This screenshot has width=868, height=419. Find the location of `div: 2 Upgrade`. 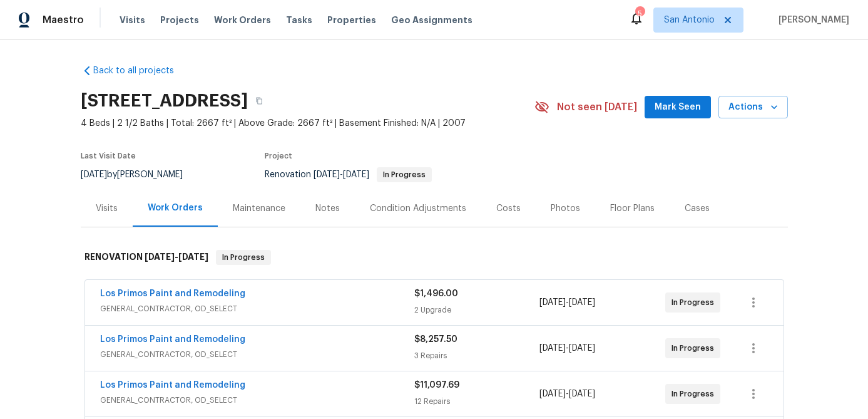

div: 2 Upgrade is located at coordinates (477, 310).